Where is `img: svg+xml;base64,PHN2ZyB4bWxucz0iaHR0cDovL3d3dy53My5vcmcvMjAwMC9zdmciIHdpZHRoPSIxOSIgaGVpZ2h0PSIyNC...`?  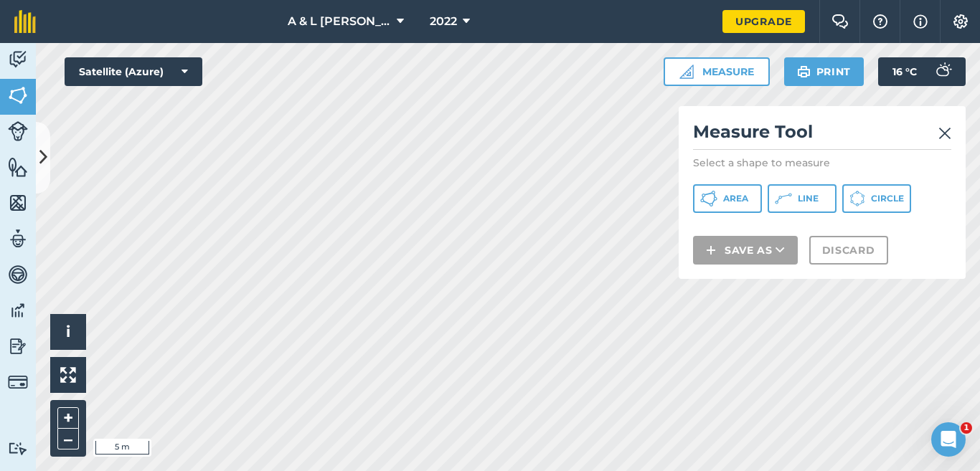 img: svg+xml;base64,PHN2ZyB4bWxucz0iaHR0cDovL3d3dy53My5vcmcvMjAwMC9zdmciIHdpZHRoPSIxOSIgaGVpZ2h0PSIyNC... is located at coordinates (803, 72).